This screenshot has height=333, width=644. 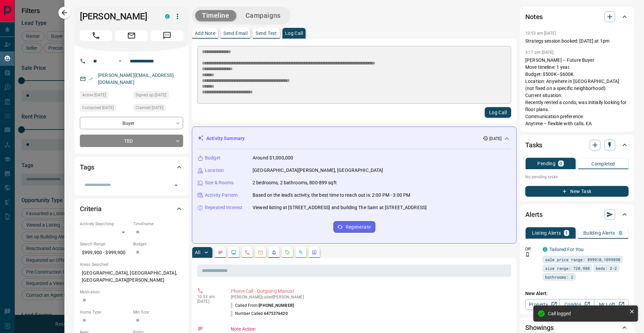 What do you see at coordinates (96, 36) in the screenshot?
I see `span: Call` at bounding box center [96, 36].